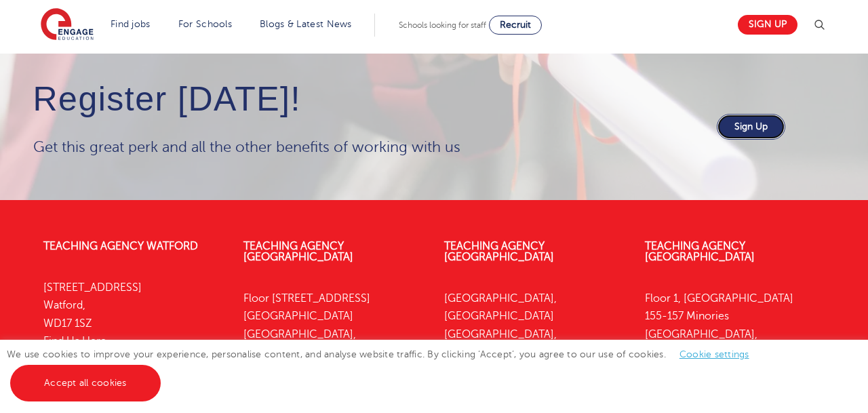 The width and height of the screenshot is (868, 413). I want to click on a: Teaching Agency Watford, so click(121, 246).